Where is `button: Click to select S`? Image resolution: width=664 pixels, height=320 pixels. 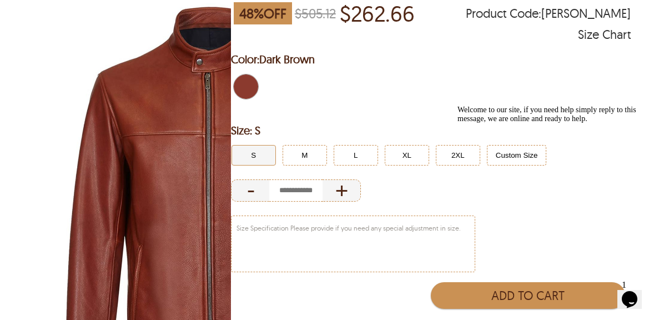 button: Click to select S is located at coordinates (254, 155).